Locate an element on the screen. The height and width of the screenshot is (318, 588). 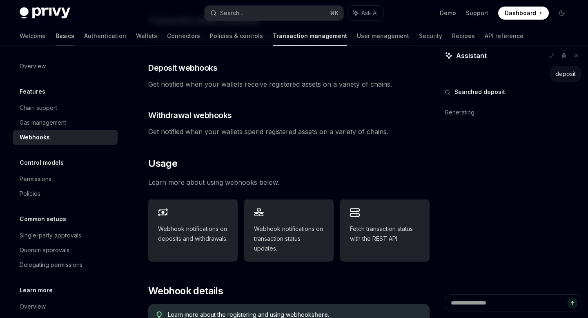
div: Generating.. is located at coordinates (513, 112).